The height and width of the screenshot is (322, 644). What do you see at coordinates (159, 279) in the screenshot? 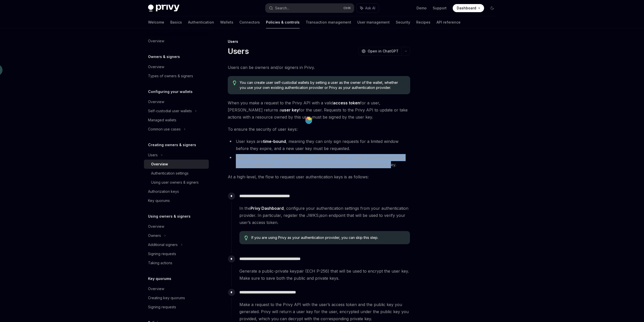
I see `h5: Key quorums` at bounding box center [159, 279].